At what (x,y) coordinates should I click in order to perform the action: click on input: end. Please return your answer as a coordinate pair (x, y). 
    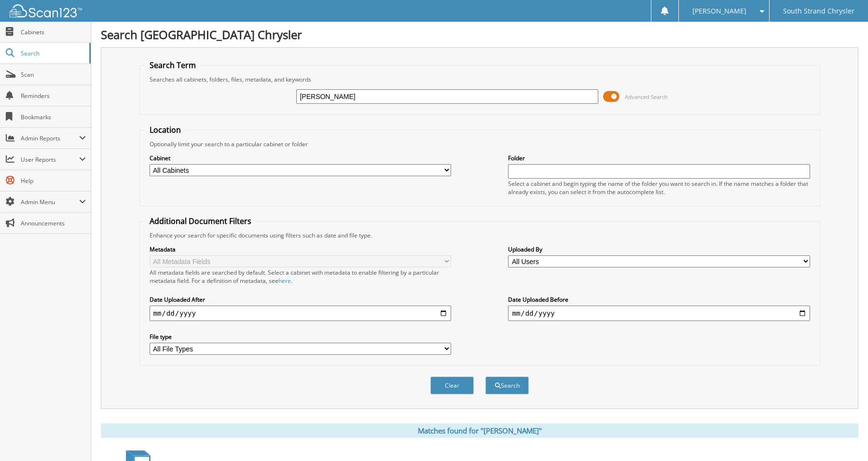
    Looking at the image, I should click on (658, 313).